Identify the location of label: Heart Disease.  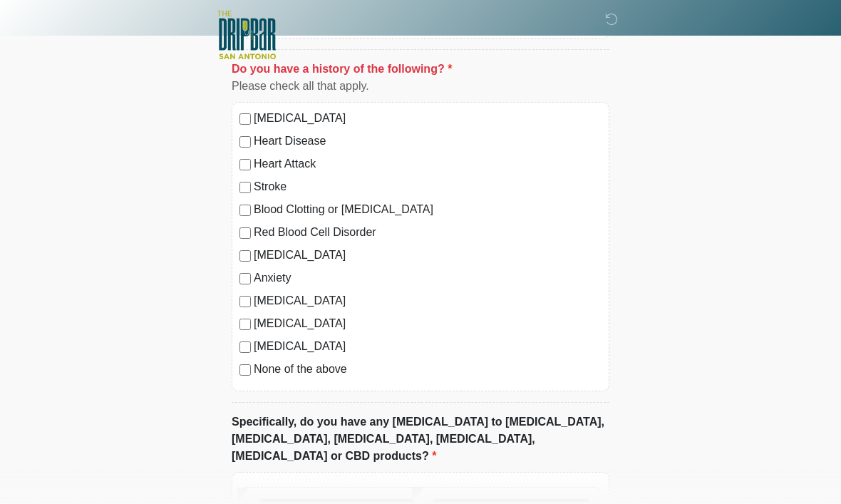
(427, 141).